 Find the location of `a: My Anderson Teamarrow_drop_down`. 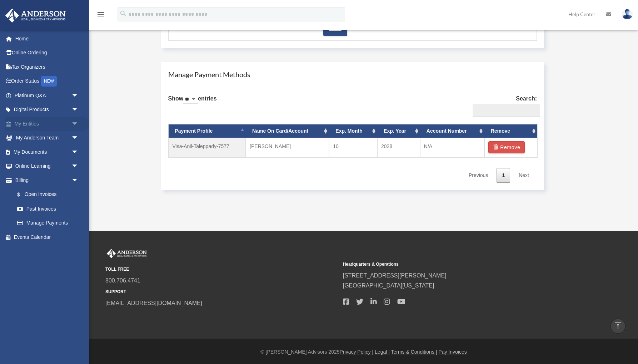

a: My Anderson Teamarrow_drop_down is located at coordinates (47, 138).